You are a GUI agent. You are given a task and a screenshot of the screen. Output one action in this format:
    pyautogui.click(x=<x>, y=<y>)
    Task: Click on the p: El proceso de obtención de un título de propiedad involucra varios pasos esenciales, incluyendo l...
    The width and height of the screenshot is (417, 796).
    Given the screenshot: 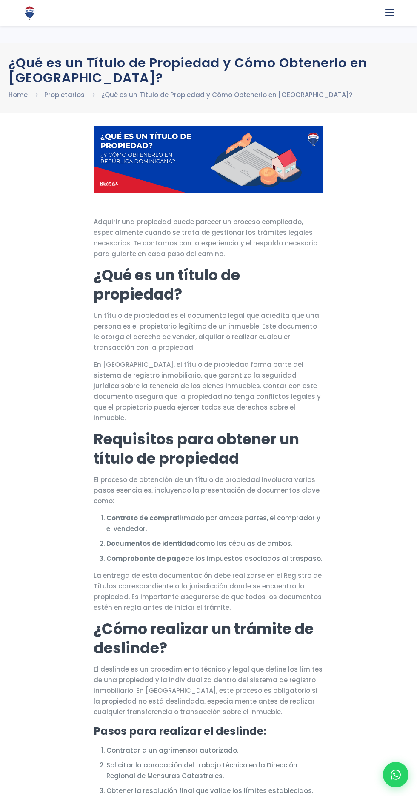 What is the action you would take?
    pyautogui.click(x=209, y=490)
    